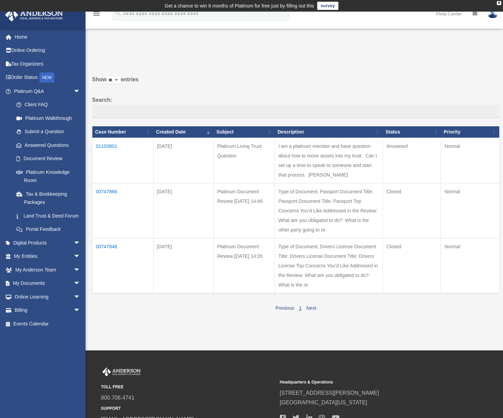 The height and width of the screenshot is (418, 503). Describe the element at coordinates (48, 159) in the screenshot. I see `a: Document Review` at that location.